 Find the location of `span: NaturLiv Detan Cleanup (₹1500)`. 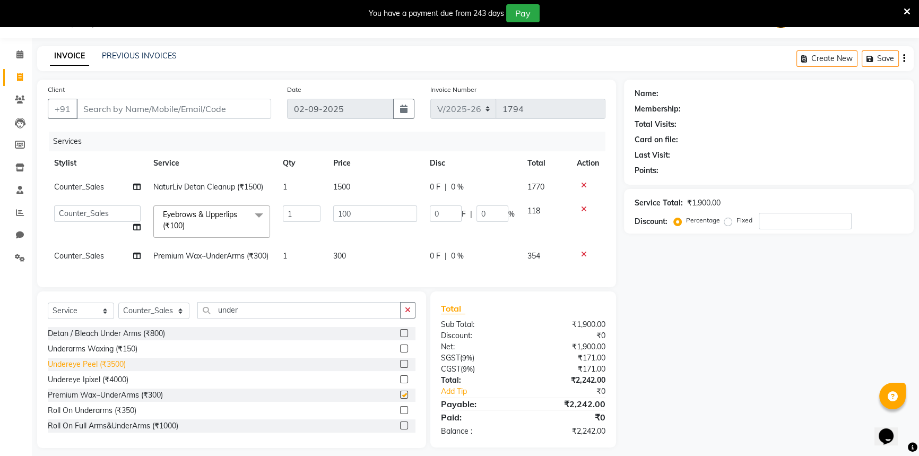

span: NaturLiv Detan Cleanup (₹1500) is located at coordinates (208, 187).